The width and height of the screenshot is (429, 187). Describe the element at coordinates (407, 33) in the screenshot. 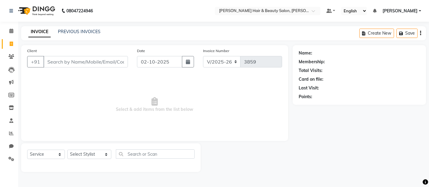

I see `button: Save` at that location.